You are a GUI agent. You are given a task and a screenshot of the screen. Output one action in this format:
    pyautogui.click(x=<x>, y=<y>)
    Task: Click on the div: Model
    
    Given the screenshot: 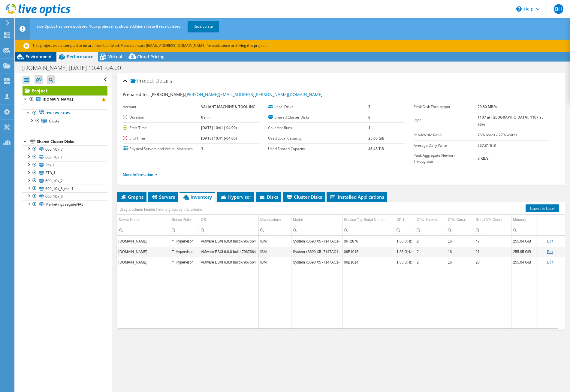 What is the action you would take?
    pyautogui.click(x=298, y=220)
    